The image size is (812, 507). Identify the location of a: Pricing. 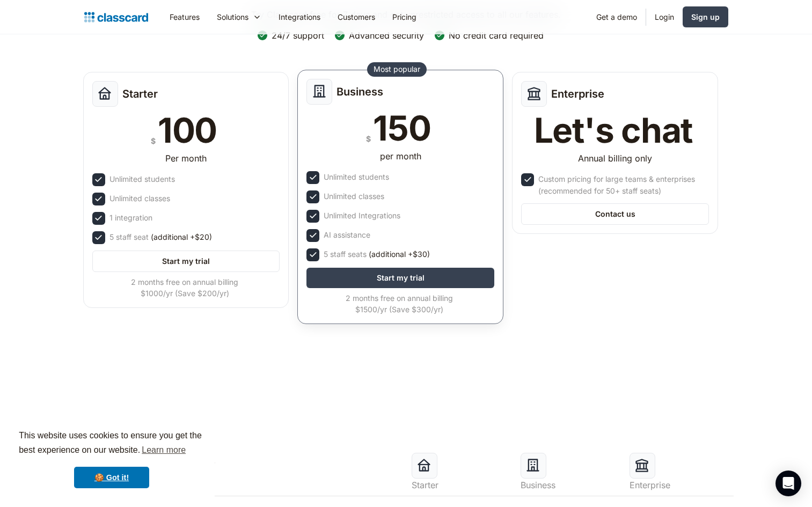
(404, 17).